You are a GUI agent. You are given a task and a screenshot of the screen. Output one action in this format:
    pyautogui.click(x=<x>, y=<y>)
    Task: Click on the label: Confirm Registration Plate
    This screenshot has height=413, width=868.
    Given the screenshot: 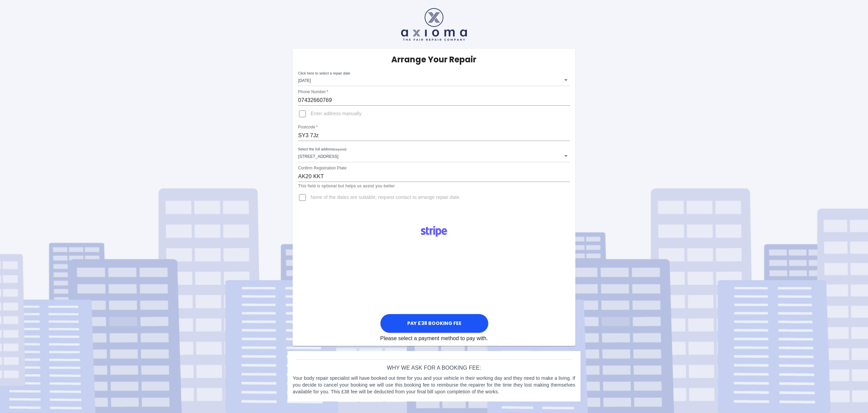 What is the action you would take?
    pyautogui.click(x=322, y=168)
    